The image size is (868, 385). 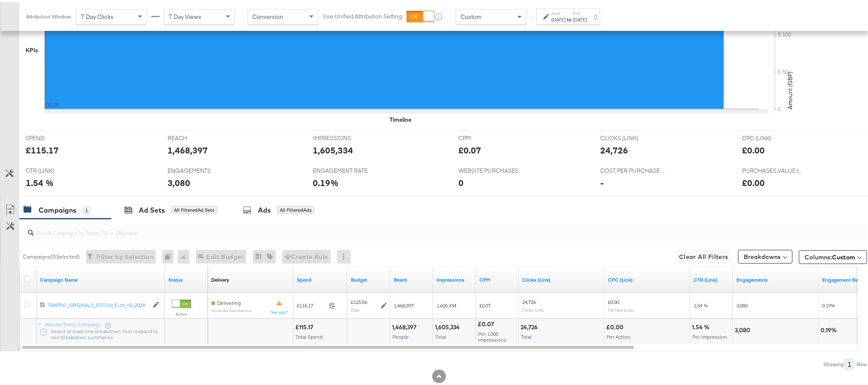 I want to click on span: 1,605,334, so click(x=447, y=303).